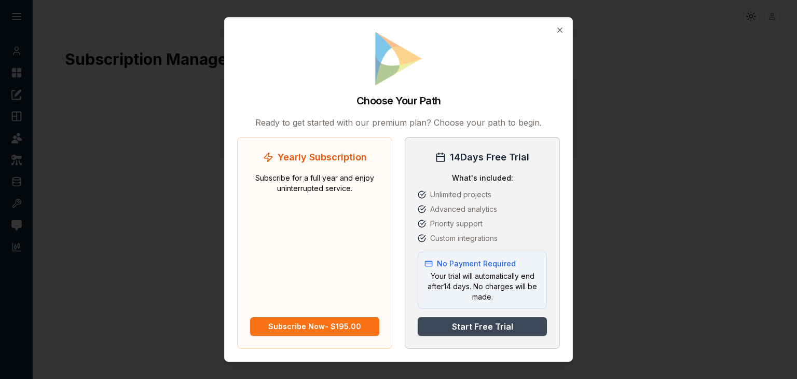  I want to click on p: Your trial will automatically end after 14 days. No charges will be made., so click(482, 286).